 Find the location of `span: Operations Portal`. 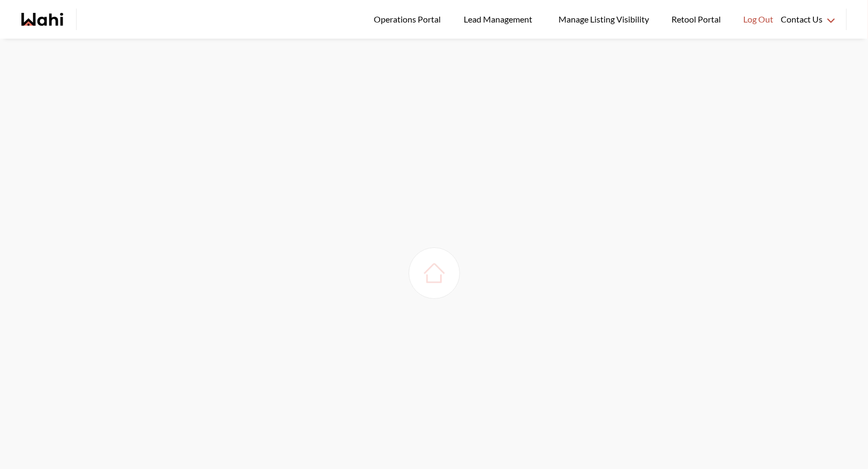

span: Operations Portal is located at coordinates (409, 20).